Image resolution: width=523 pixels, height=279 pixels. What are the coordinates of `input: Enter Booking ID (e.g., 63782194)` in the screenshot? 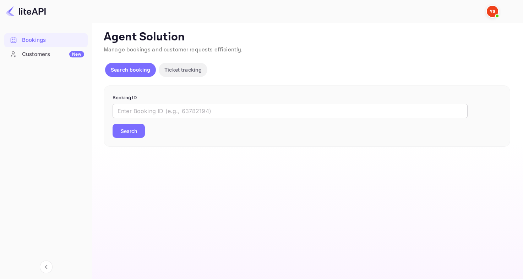 It's located at (290, 111).